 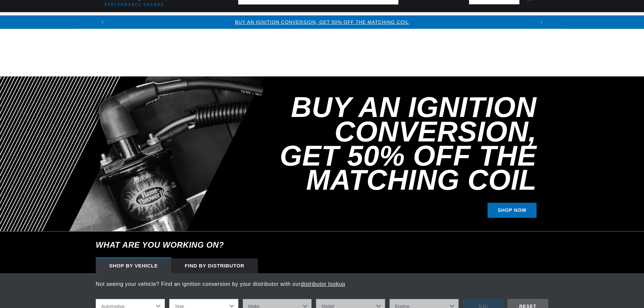 What do you see at coordinates (103, 22) in the screenshot?
I see `button: Translation missing: en.sections.announcements.previous_announcement` at bounding box center [103, 22].